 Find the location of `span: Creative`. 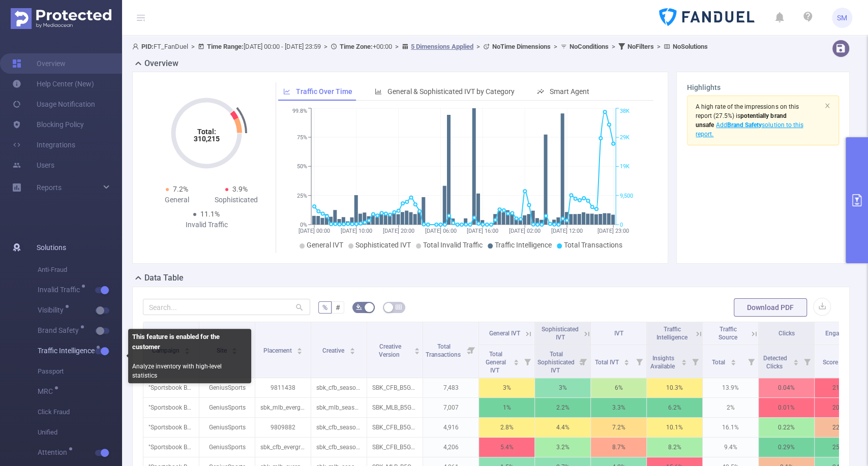

span: Creative is located at coordinates (334, 351).